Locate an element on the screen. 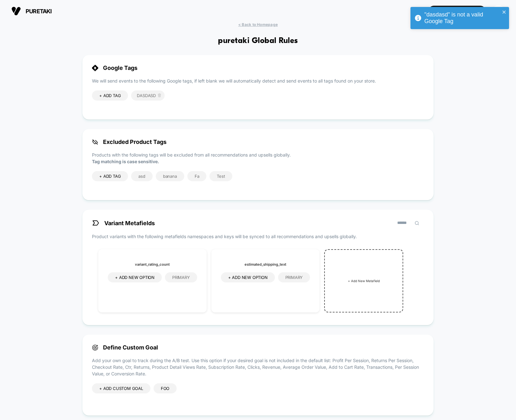 The height and width of the screenshot is (420, 516). span: < Back to Homepage is located at coordinates (258, 24).